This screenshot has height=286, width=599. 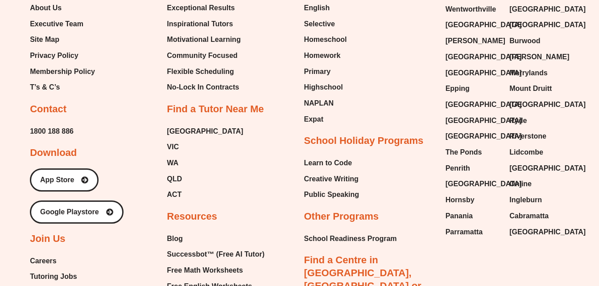 I want to click on a: English, so click(x=325, y=8).